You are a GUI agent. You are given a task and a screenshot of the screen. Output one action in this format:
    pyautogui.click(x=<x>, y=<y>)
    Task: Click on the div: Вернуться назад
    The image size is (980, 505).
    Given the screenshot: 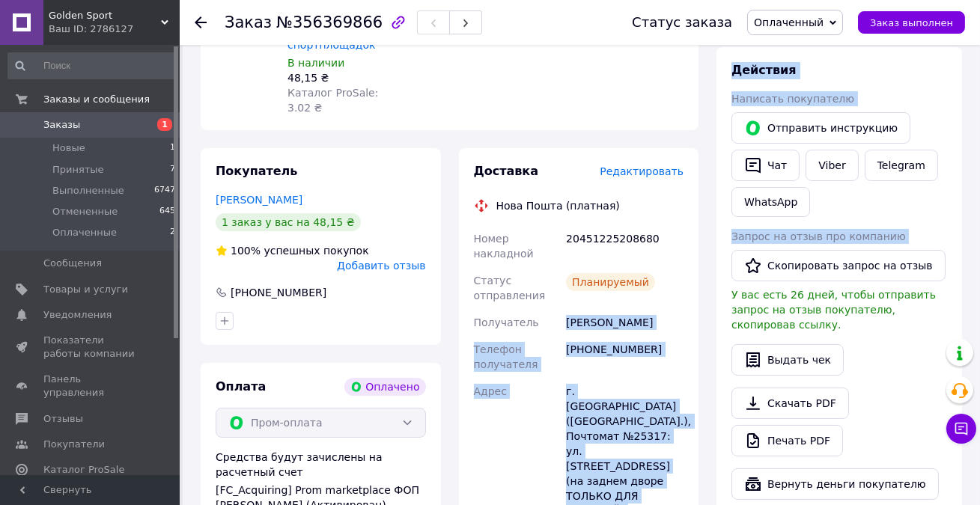 What is the action you would take?
    pyautogui.click(x=201, y=22)
    